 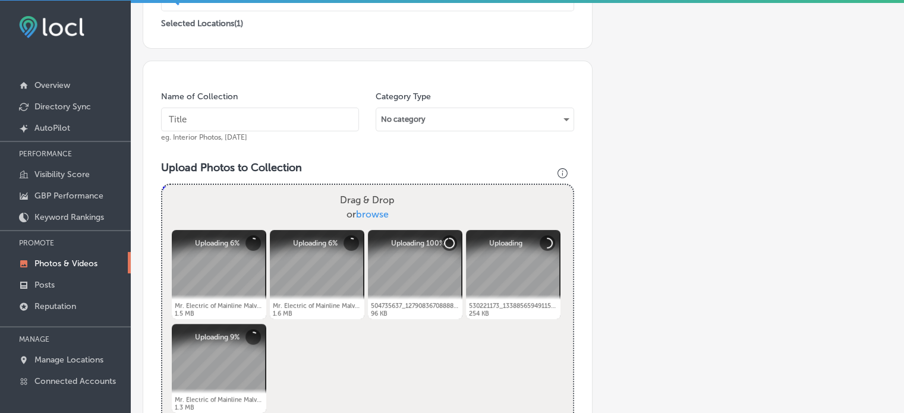 What do you see at coordinates (69, 360) in the screenshot?
I see `p: Manage Locations` at bounding box center [69, 360].